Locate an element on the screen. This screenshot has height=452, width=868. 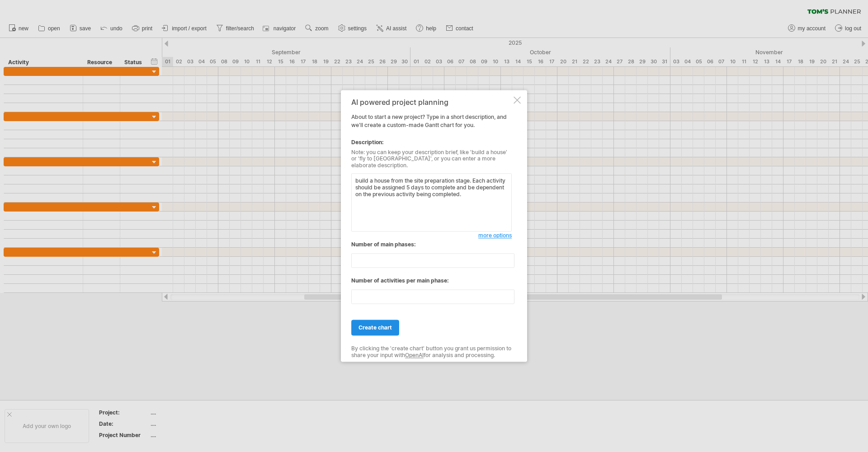
div: By clicking the 'create chart' button you grant us permission to share your input with for analys... is located at coordinates (432, 352).